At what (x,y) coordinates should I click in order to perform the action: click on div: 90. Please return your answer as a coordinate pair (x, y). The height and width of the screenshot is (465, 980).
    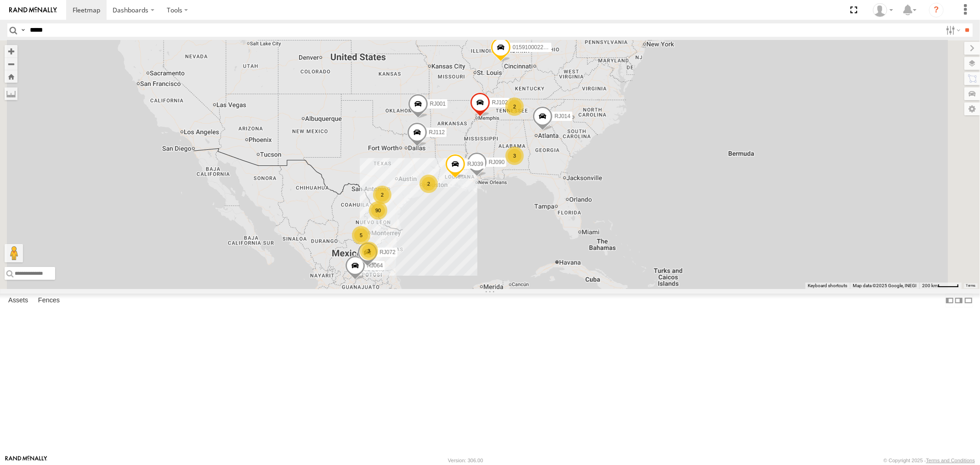
    Looking at the image, I should click on (378, 211).